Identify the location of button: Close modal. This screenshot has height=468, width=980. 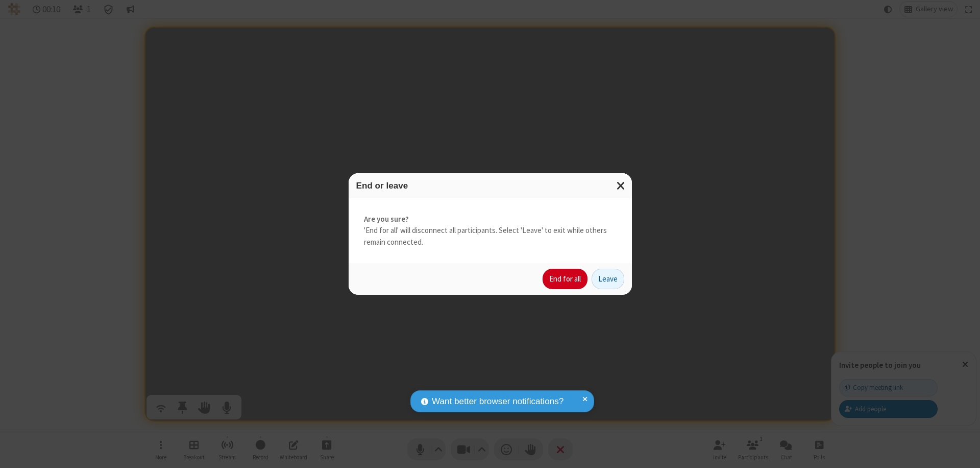
(621, 185).